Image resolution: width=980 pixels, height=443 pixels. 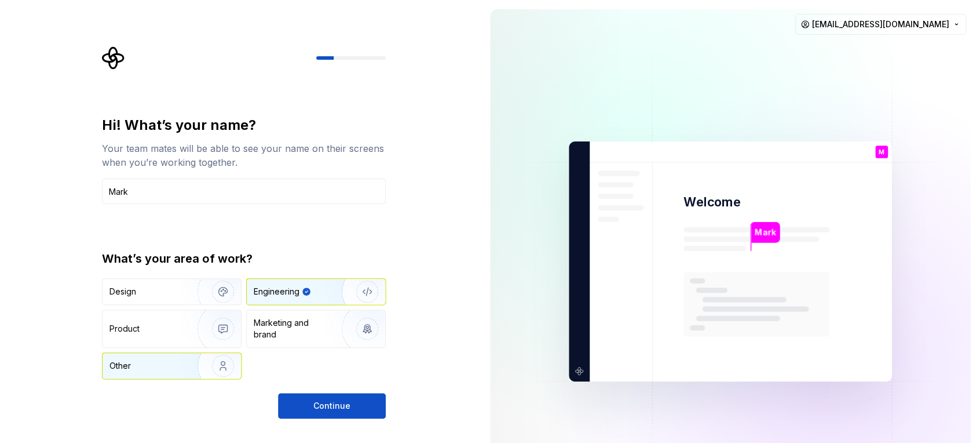 I want to click on button: Continue, so click(x=332, y=406).